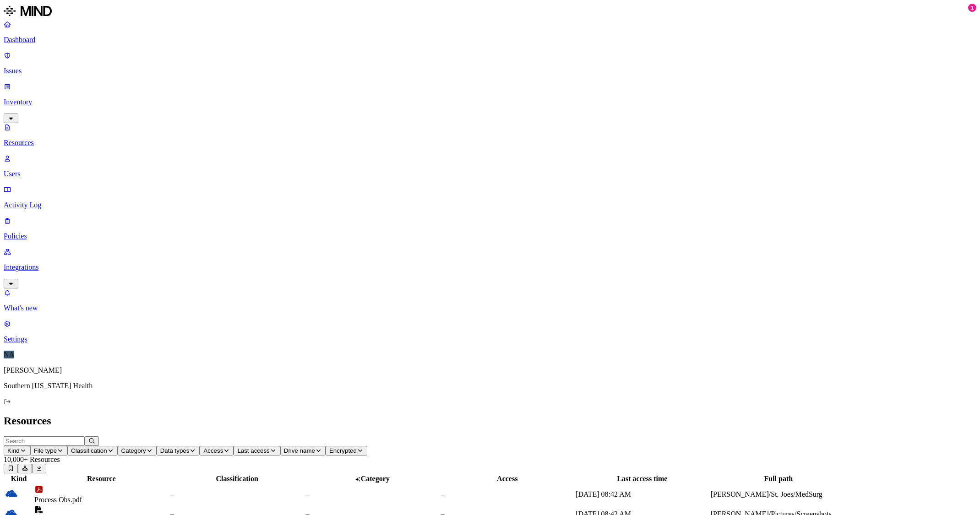  What do you see at coordinates (779, 479) in the screenshot?
I see `div: Full path` at bounding box center [779, 479].